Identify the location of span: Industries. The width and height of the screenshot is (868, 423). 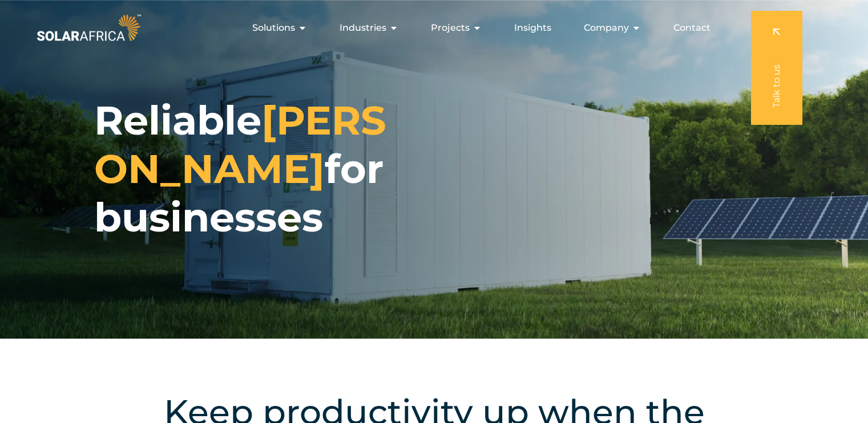
(363, 28).